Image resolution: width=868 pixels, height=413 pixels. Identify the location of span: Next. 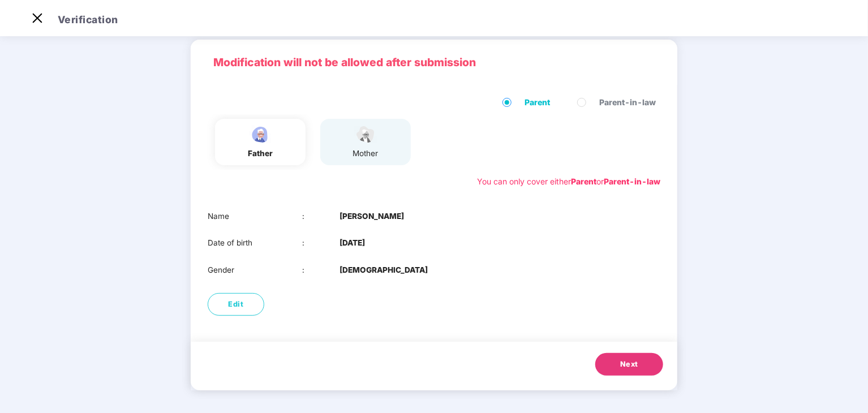
(629, 365).